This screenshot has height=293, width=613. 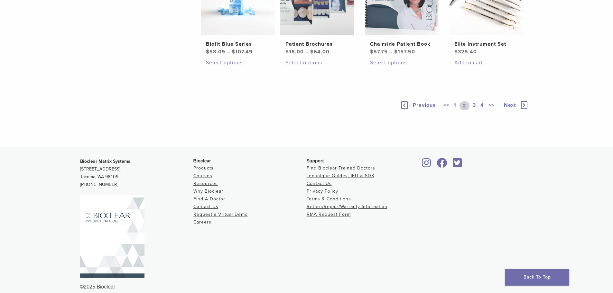 I want to click on h2: Patient Brochures, so click(x=317, y=44).